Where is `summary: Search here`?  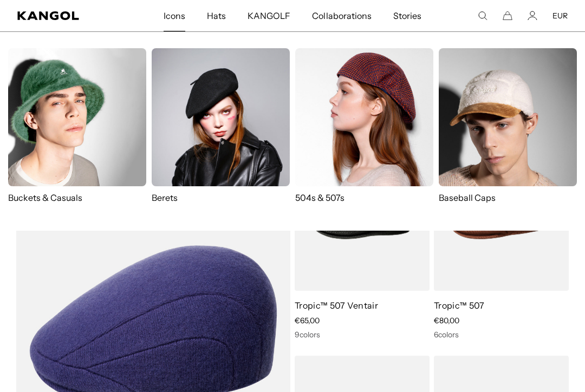
summary: Search here is located at coordinates (483, 16).